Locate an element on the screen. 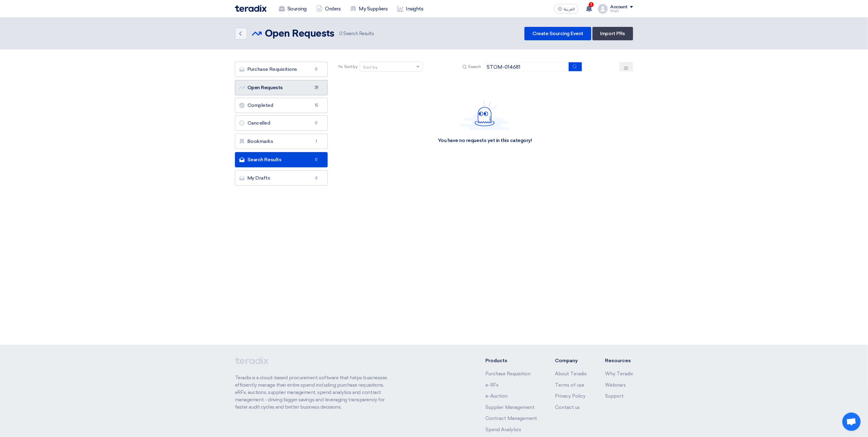 Image resolution: width=868 pixels, height=437 pixels. a: Orders is located at coordinates (328, 9).